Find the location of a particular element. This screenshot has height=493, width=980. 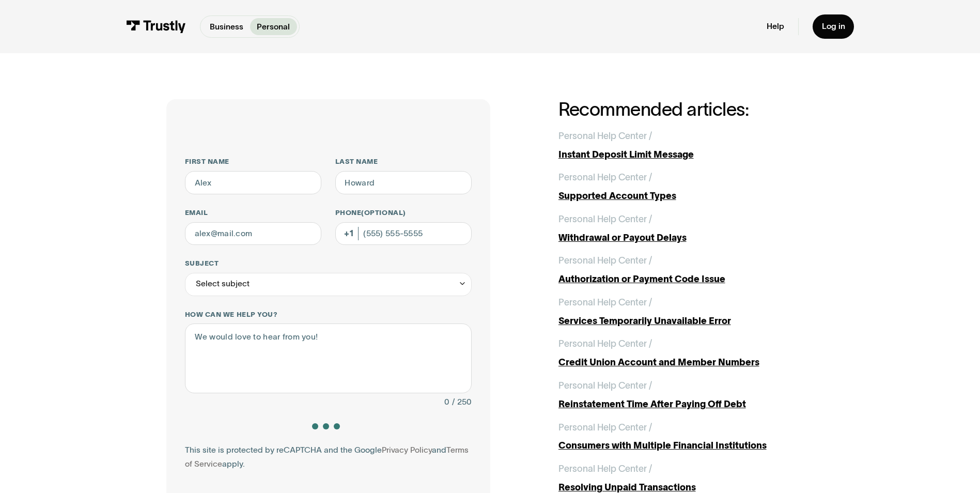

div: Withdrawal or Payout Delays is located at coordinates (686, 238).